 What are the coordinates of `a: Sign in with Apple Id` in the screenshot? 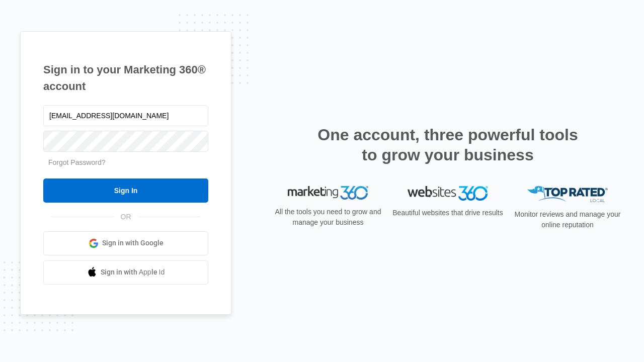 It's located at (125, 273).